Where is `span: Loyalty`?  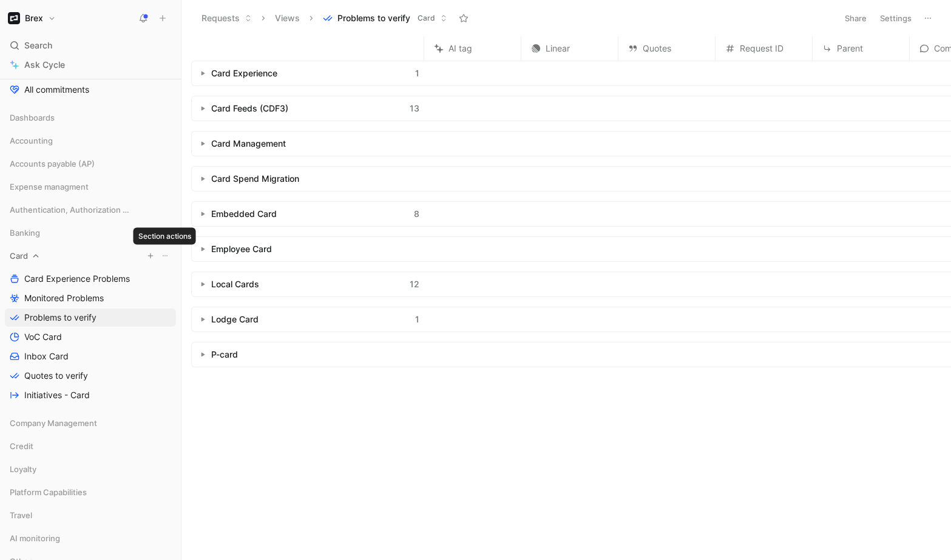
span: Loyalty is located at coordinates (23, 469).